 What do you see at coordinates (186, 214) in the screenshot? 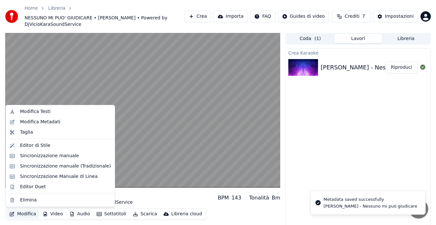
I see `div: Libreria cloud` at bounding box center [186, 214].